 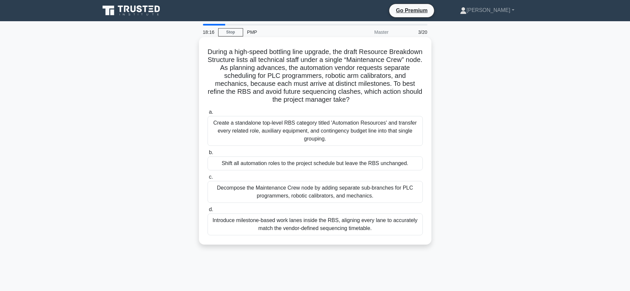 I want to click on div: Introduce milestone-based work lanes inside the RBS, aligning every lane to accurately match the ..., so click(x=315, y=225).